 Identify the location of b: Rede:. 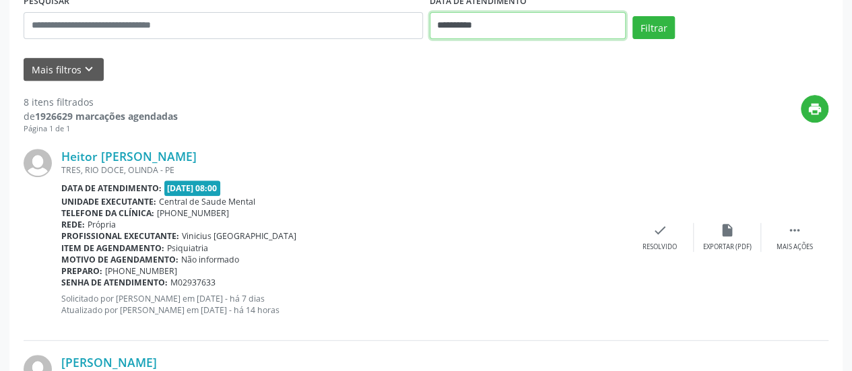
(73, 224).